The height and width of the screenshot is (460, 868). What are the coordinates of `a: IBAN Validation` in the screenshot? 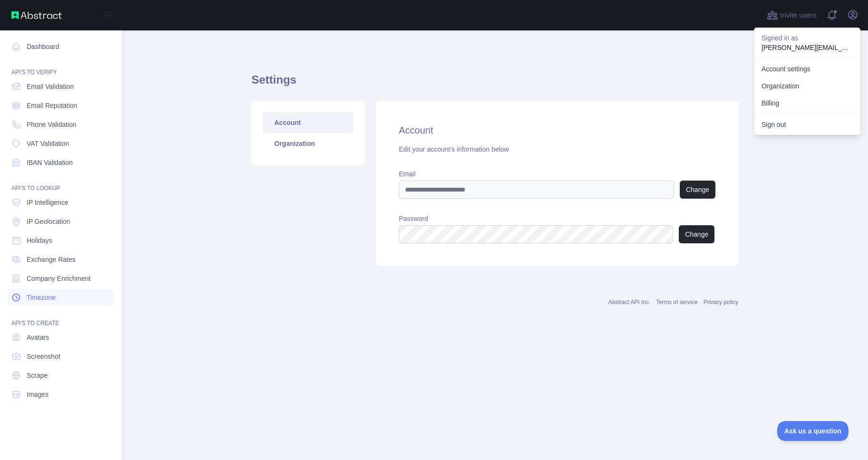 It's located at (61, 162).